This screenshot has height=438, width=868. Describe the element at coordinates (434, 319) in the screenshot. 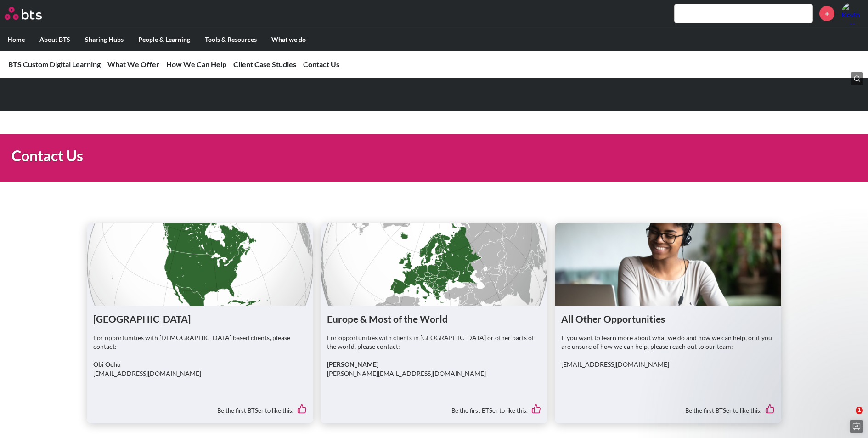

I see `h1: Europe & Most of the World` at that location.